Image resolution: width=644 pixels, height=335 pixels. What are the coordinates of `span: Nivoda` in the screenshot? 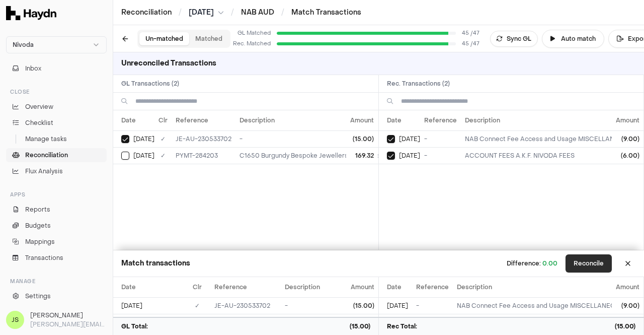 It's located at (23, 45).